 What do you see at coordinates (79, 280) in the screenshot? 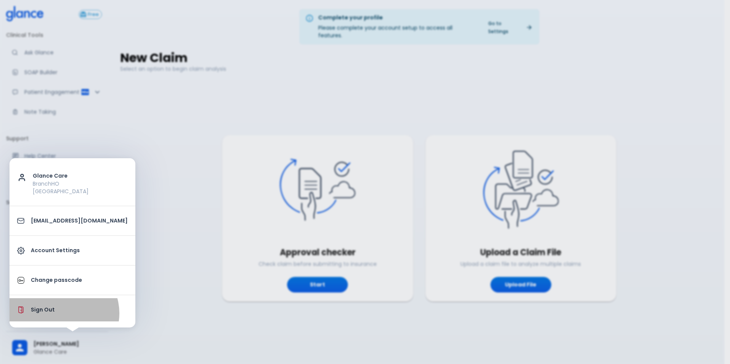
I see `p: Change passcode` at bounding box center [79, 280].